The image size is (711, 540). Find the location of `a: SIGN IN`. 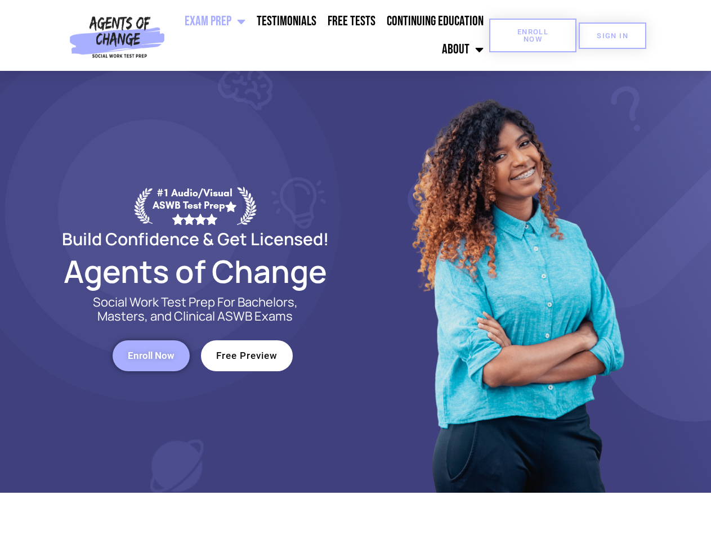

a: SIGN IN is located at coordinates (612, 35).